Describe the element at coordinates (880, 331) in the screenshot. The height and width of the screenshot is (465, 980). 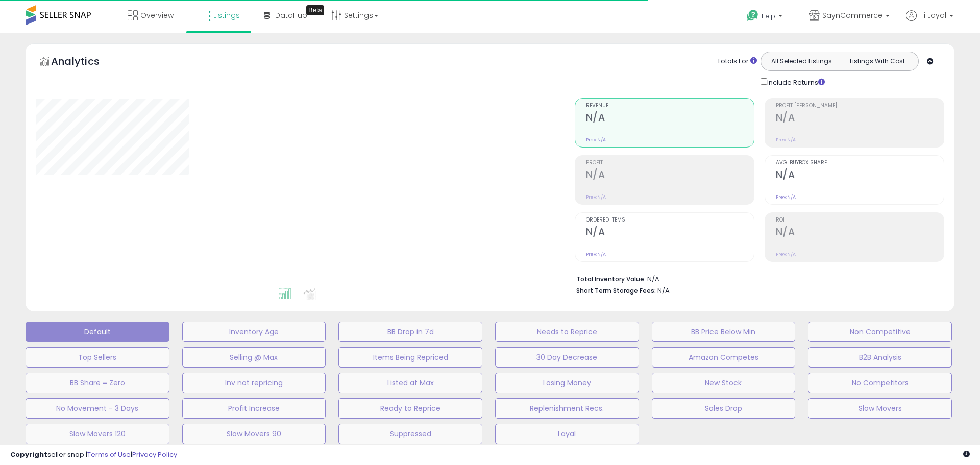
I see `button: Non Competitive` at that location.